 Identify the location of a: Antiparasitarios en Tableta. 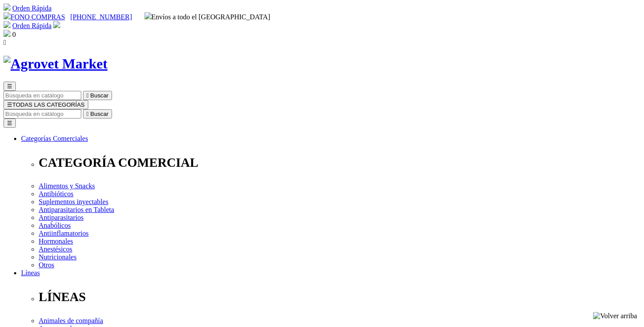
(76, 209).